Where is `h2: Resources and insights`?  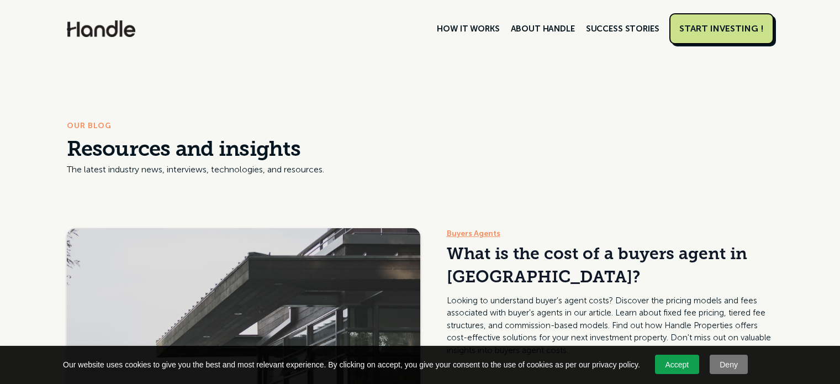
h2: Resources and insights is located at coordinates (279, 151).